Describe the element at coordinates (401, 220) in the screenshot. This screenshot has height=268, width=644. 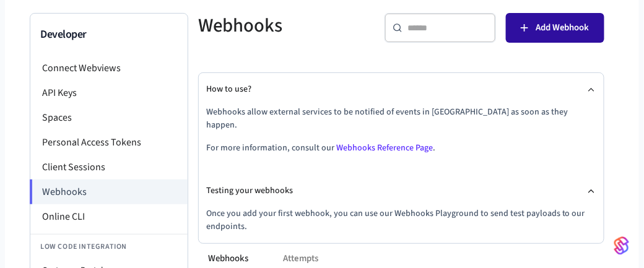
I see `p: Once you add your first webhook, you can use our Webhooks Playground to send test payloads to our...` at that location.